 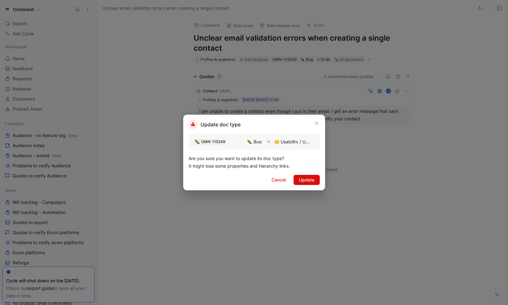 What do you see at coordinates (254, 162) in the screenshot?
I see `p: Are you sure you want to update its doc type? It might lose some properties and hierarchy links.` at bounding box center [254, 162].